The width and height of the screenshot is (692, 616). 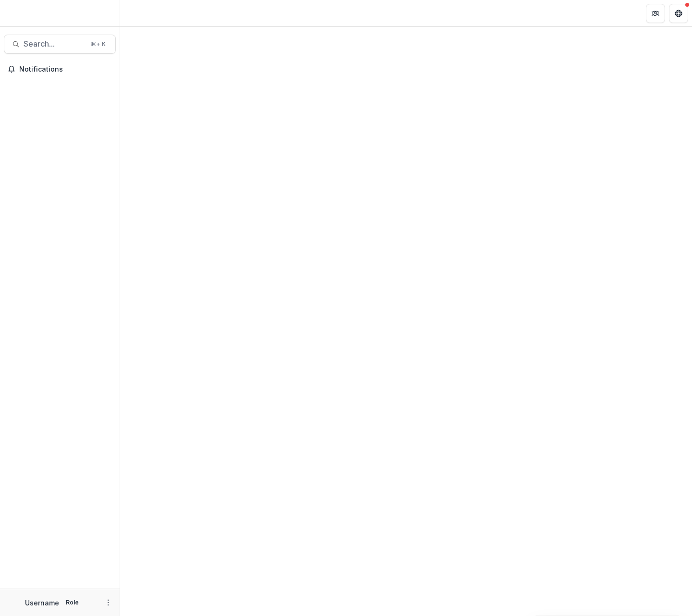 What do you see at coordinates (59, 69) in the screenshot?
I see `button: Notifications` at bounding box center [59, 69].